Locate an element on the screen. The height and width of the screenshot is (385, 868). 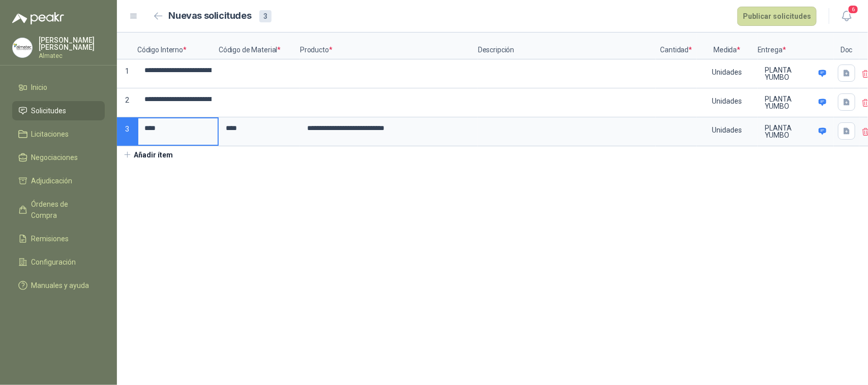
a: Negociaciones is located at coordinates (58, 158).